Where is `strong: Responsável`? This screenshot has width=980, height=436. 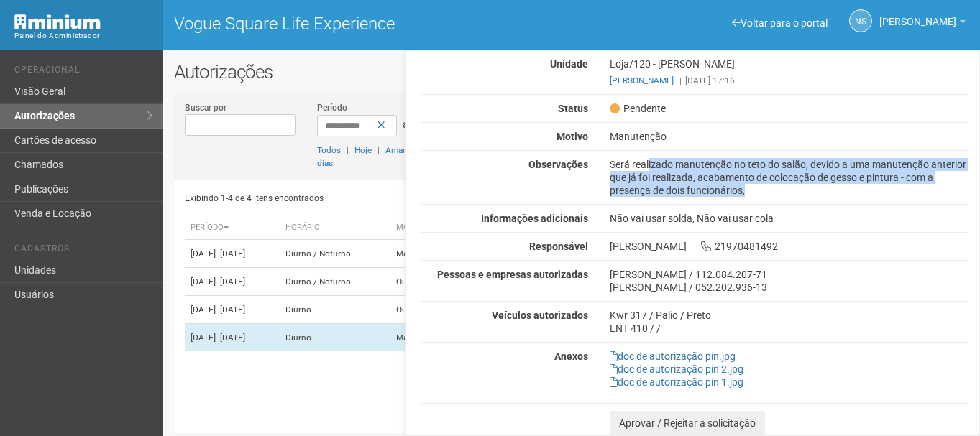
strong: Responsável is located at coordinates (559, 247).